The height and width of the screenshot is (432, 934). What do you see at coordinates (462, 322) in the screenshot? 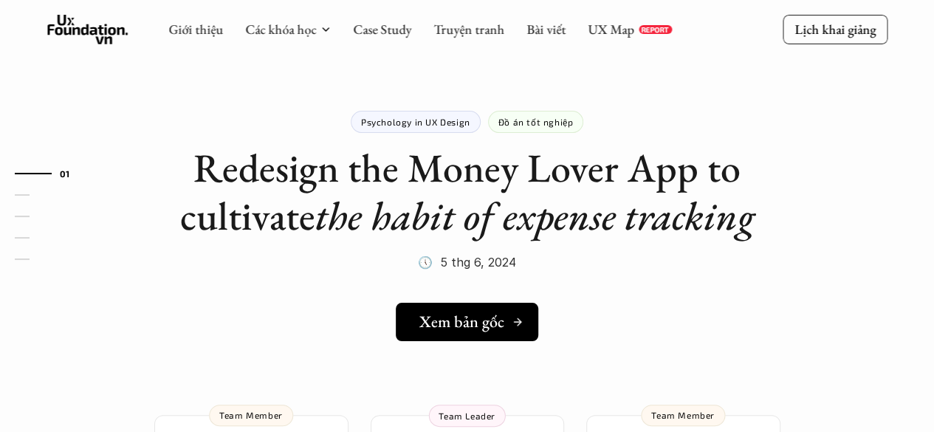
I see `h5: Xem bản gốc` at bounding box center [462, 322].